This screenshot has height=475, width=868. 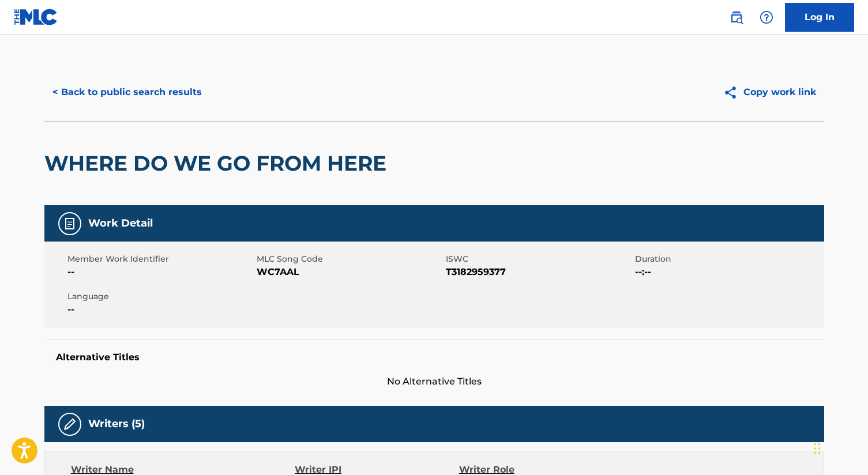 What do you see at coordinates (350, 259) in the screenshot?
I see `span: MLC Song Code` at bounding box center [350, 259].